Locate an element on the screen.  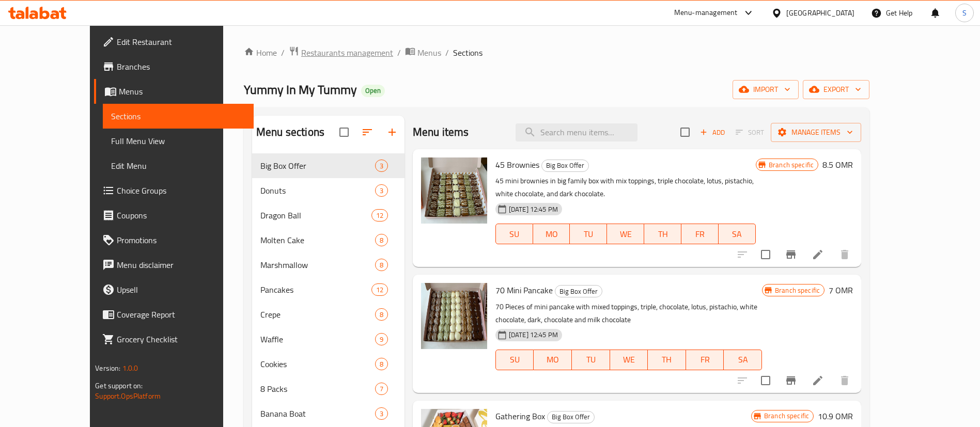
span: Yummy In My Tummy is located at coordinates (300, 90).